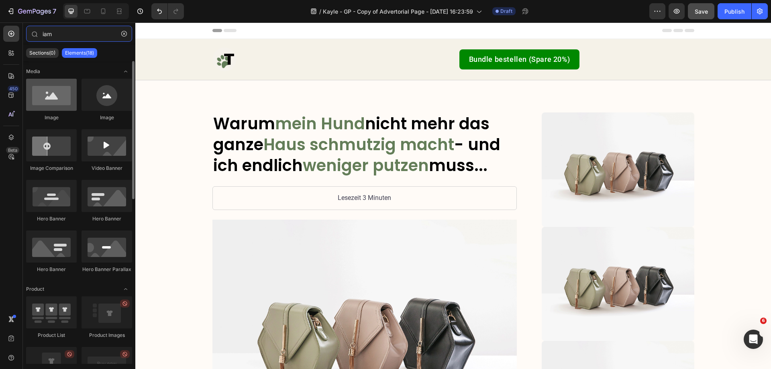 The width and height of the screenshot is (771, 369). What do you see at coordinates (702, 11) in the screenshot?
I see `span: Save` at bounding box center [702, 11].